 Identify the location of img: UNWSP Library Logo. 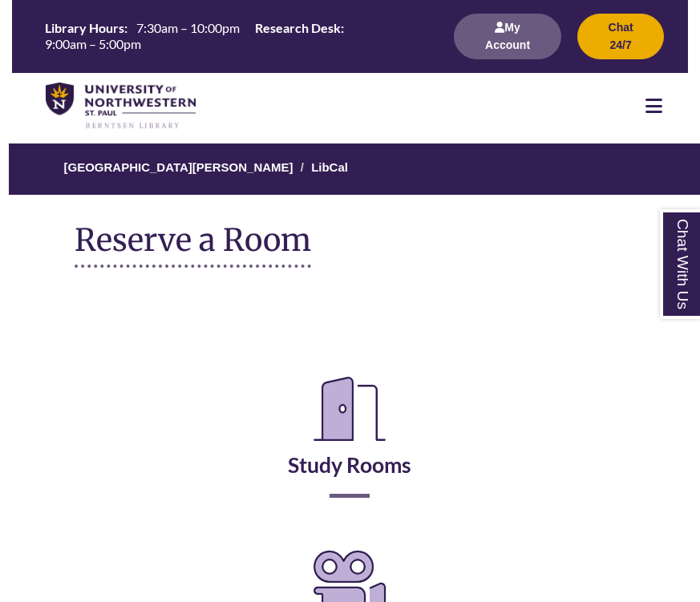
(120, 105).